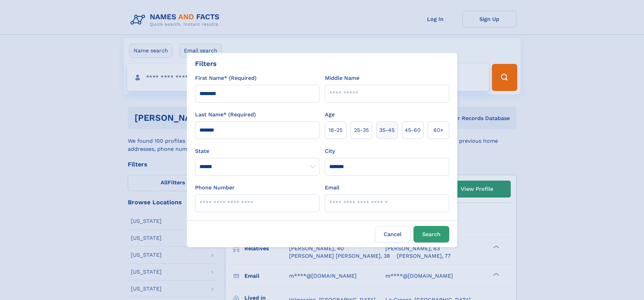  What do you see at coordinates (393, 234) in the screenshot?
I see `label: Cancel` at bounding box center [393, 234].